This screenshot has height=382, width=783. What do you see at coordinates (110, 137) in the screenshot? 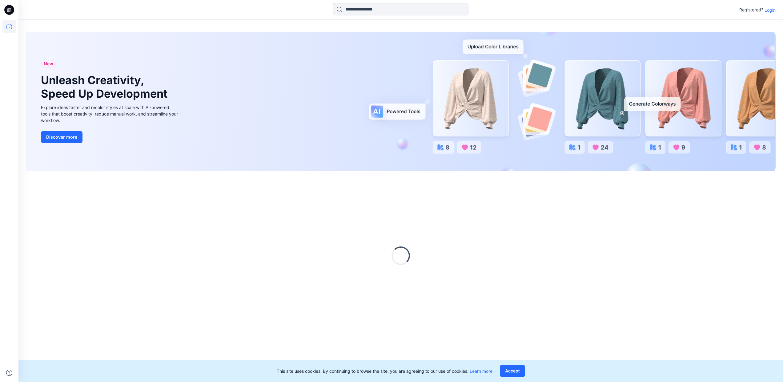
I see `a: Discover more` at bounding box center [110, 137].